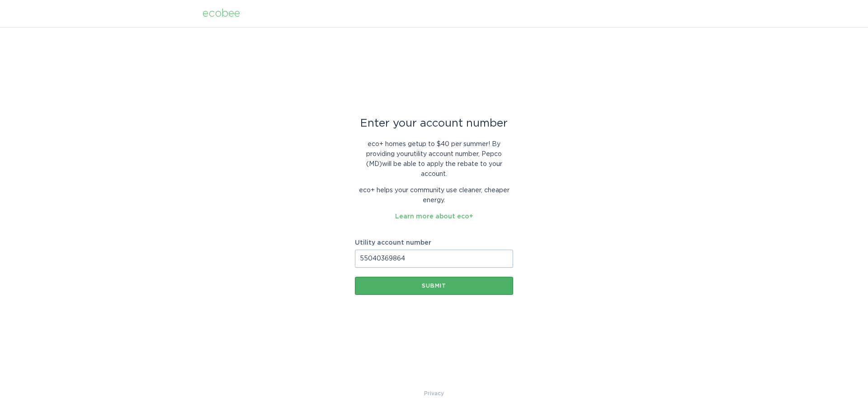  I want to click on p: eco+ homes get up to $40 per summer ! By providing your utility account number , Pepco (MD) will ..., so click(434, 159).